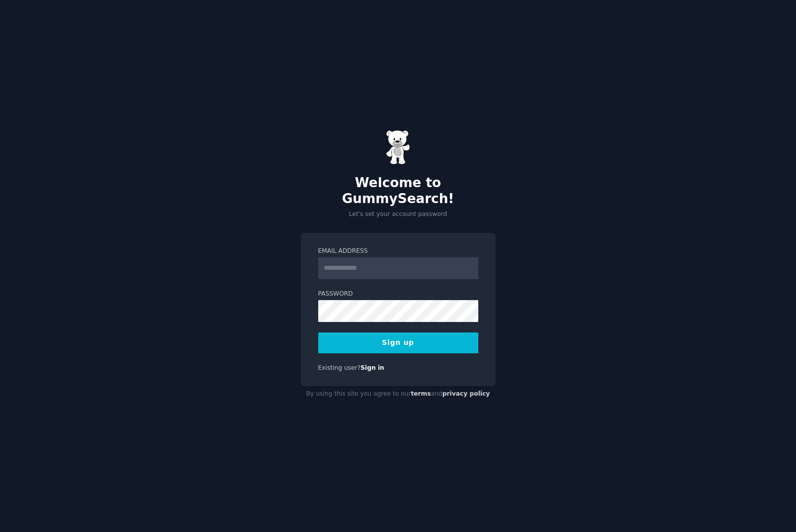  What do you see at coordinates (398, 214) in the screenshot?
I see `p: Let's set your account password` at bounding box center [398, 214].